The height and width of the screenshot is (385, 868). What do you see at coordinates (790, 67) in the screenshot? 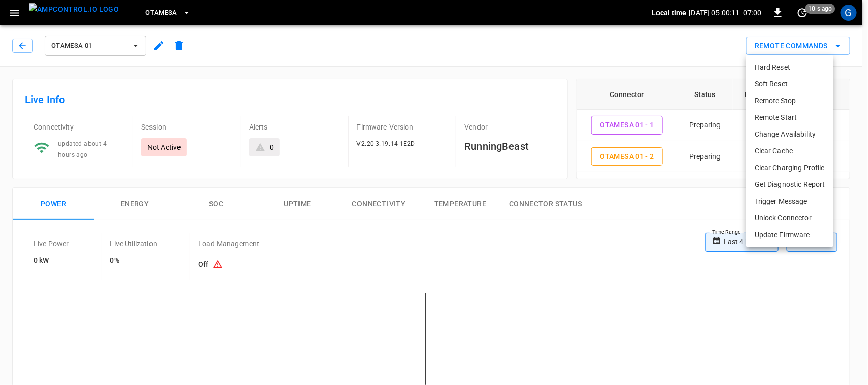
I see `li: Hard Reset` at bounding box center [790, 67].